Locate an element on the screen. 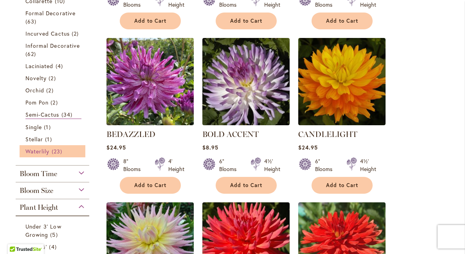  a: Laciniated 4 is located at coordinates (53, 66).